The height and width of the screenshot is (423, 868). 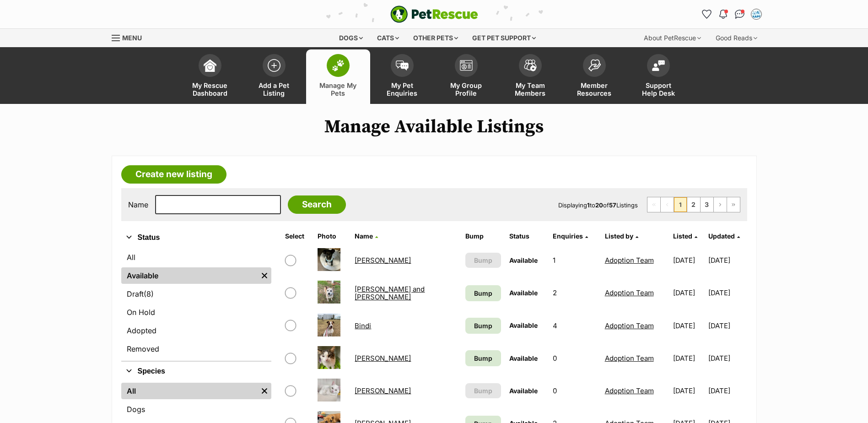 What do you see at coordinates (317, 204) in the screenshot?
I see `input: Search` at bounding box center [317, 204].